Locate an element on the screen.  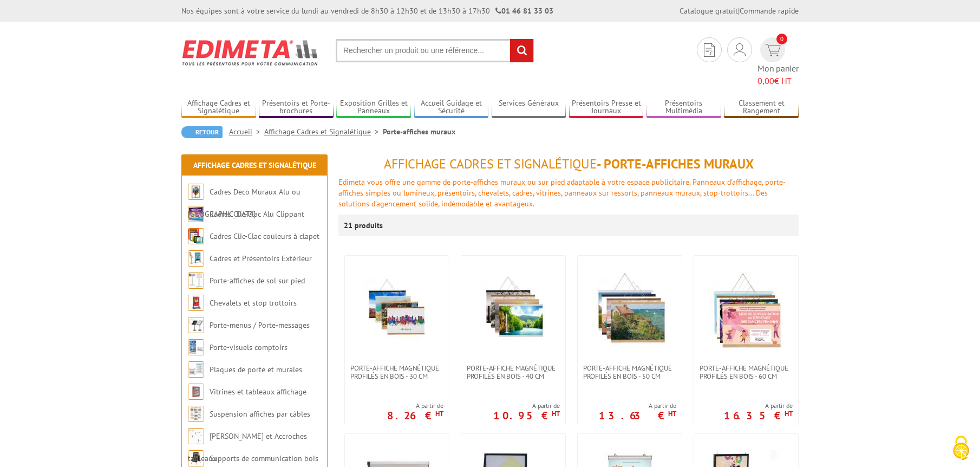
div: Nos équipes sont à votre service du lundi au vendredi de 8h30 à 12h30 et de 13h30 à 17h30 is located at coordinates (367, 11).